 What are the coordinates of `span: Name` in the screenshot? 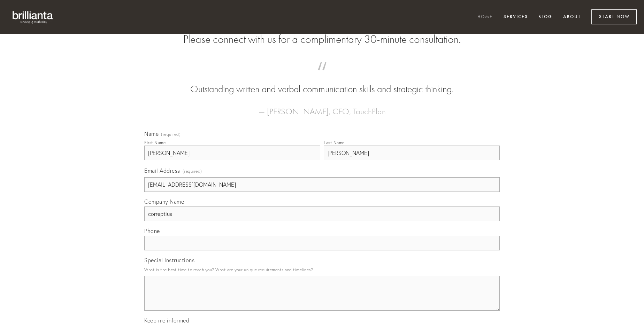 It's located at (151, 134).